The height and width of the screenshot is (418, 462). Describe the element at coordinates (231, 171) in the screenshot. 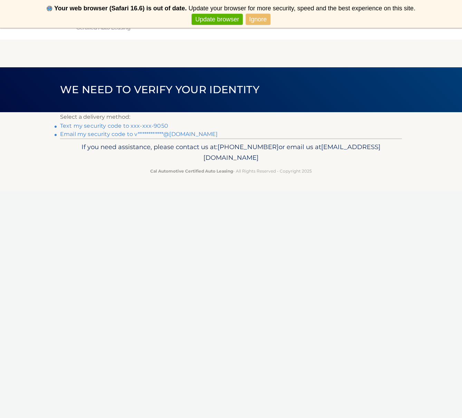

I see `p: - All Rights Reserved - Copyright 2025` at that location.